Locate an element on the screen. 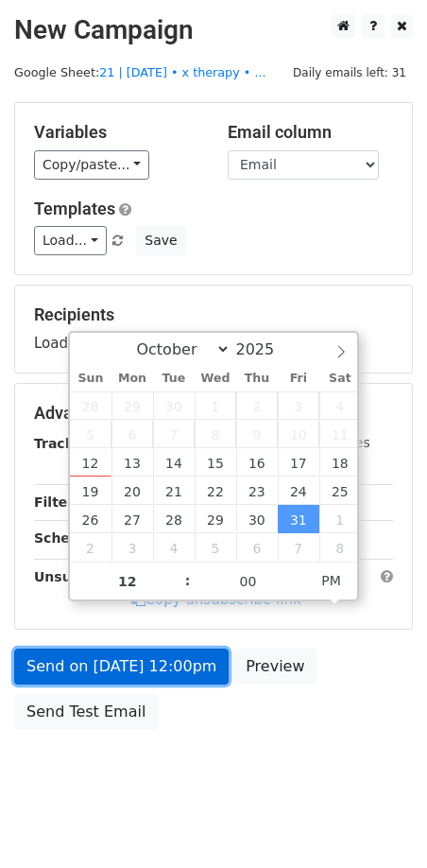 This screenshot has height=868, width=427. a: Preview is located at coordinates (275, 666).